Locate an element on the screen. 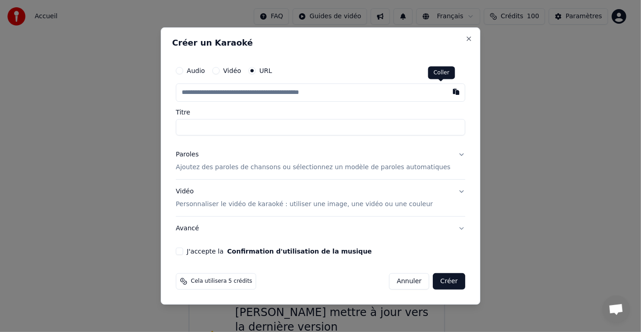 This screenshot has height=332, width=641. button: Créer is located at coordinates (449, 282).